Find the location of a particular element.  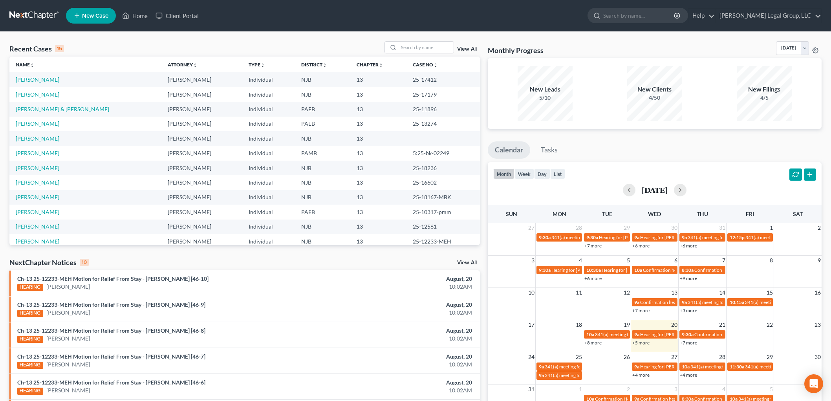

div: 10 is located at coordinates (84, 262).